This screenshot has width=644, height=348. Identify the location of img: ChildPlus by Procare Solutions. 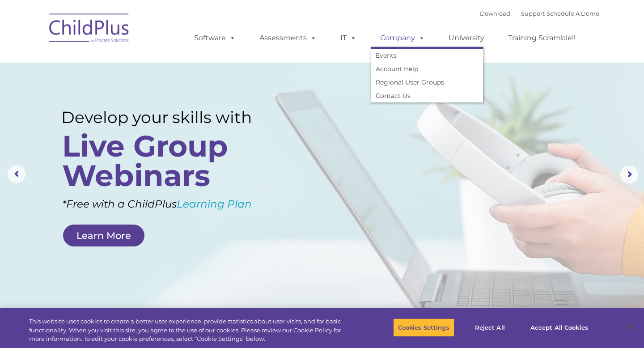
(90, 29).